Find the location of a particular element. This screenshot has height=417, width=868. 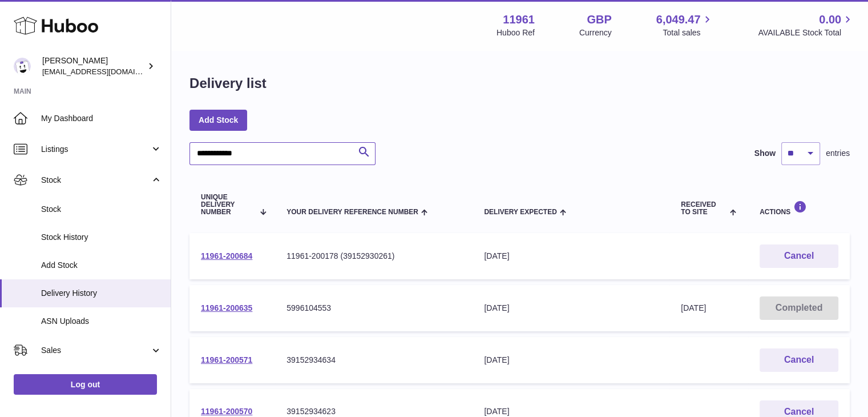

a: 11961-200684 is located at coordinates (226, 256).